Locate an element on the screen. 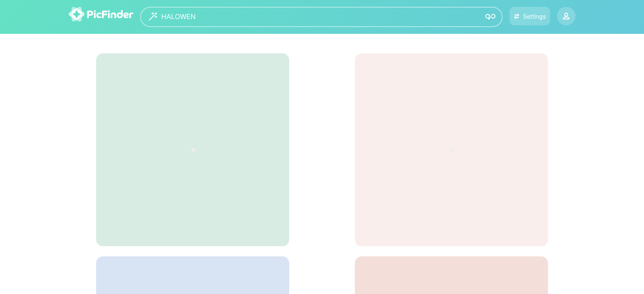 The height and width of the screenshot is (294, 644). button: Settings is located at coordinates (530, 16).